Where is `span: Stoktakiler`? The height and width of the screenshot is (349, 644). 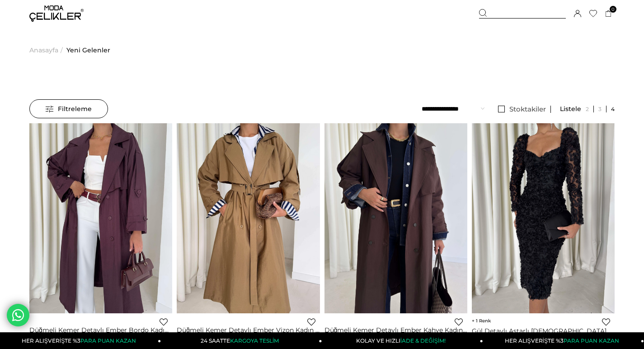
span: Stoktakiler is located at coordinates (527, 109).